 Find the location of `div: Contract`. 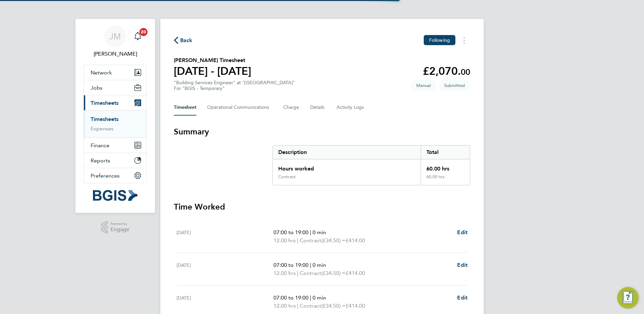

div: Contract is located at coordinates (287, 177).